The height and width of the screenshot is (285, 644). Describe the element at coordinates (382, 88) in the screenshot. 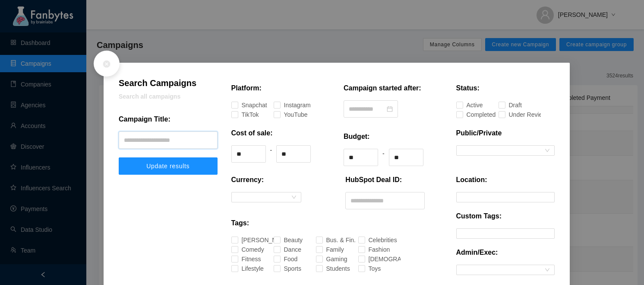

I see `p: Campaign started after:` at that location.